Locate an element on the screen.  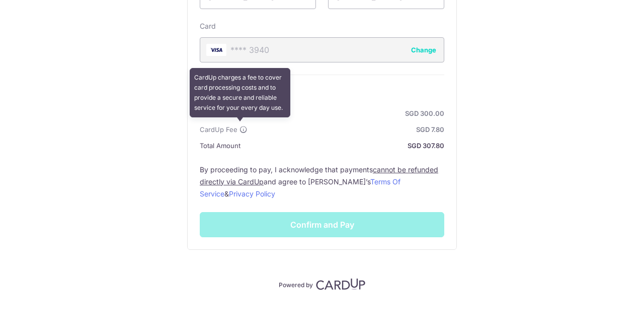
label: Card is located at coordinates (208, 26).